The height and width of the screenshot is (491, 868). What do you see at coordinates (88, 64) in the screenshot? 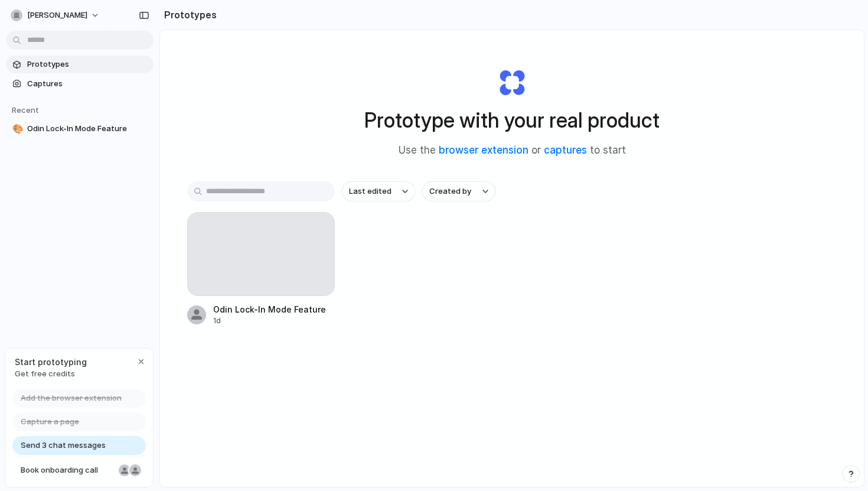
I see `span: Prototypes` at bounding box center [88, 64].